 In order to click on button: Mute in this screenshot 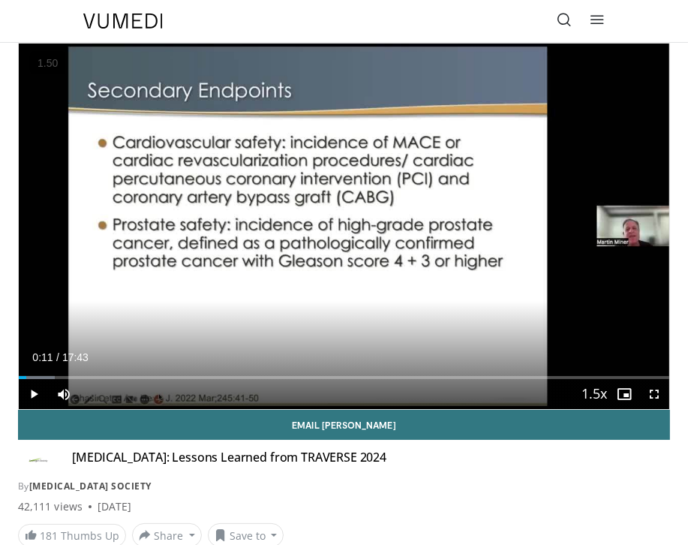, I will do `click(64, 394)`.